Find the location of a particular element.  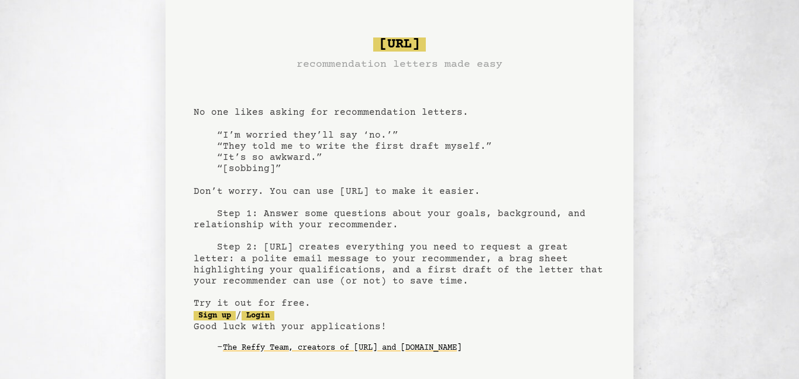

h3: recommendation letters made easy is located at coordinates (400, 64).